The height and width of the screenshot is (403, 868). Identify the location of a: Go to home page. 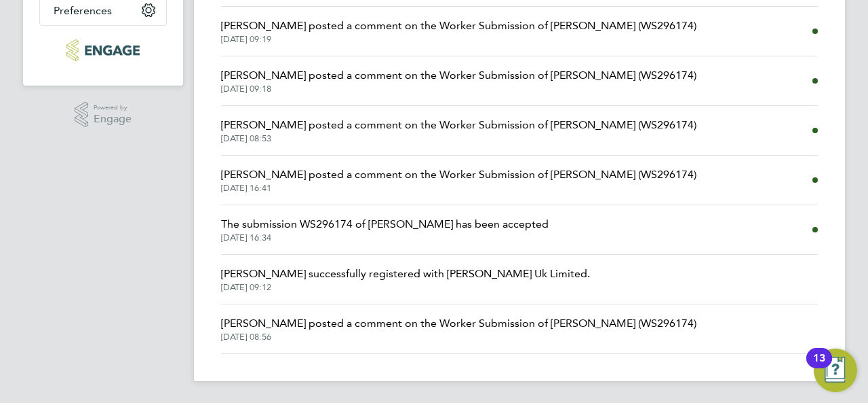
(103, 50).